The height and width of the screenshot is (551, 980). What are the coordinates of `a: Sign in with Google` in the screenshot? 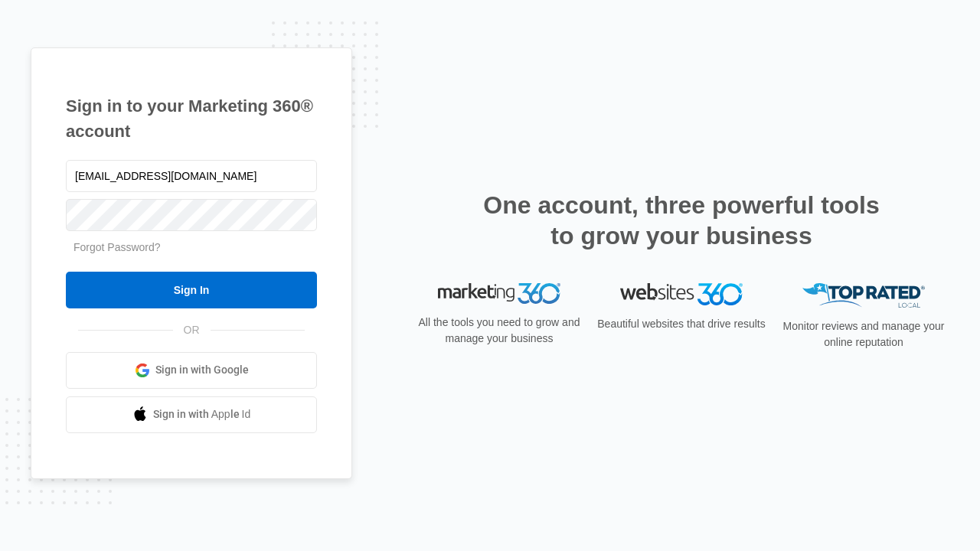 It's located at (191, 370).